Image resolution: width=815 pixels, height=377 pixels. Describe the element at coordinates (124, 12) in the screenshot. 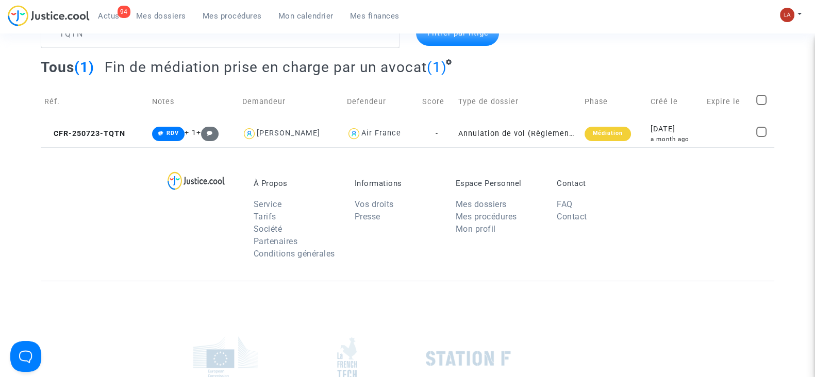

I see `div: 94` at that location.